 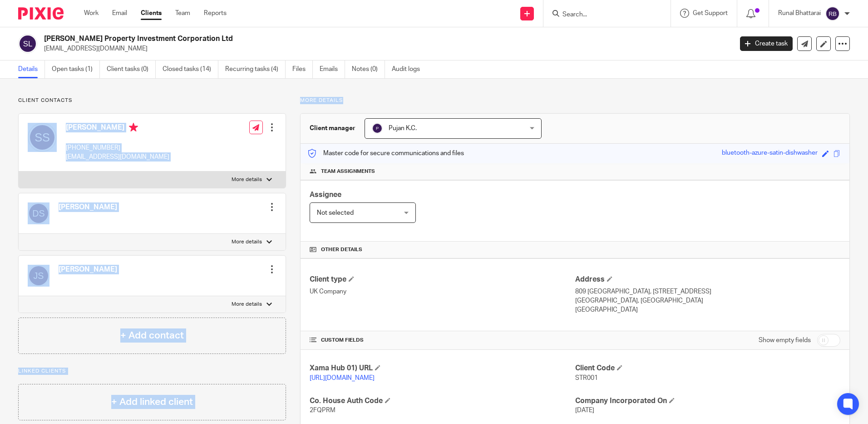 I want to click on h4: Address, so click(x=708, y=279).